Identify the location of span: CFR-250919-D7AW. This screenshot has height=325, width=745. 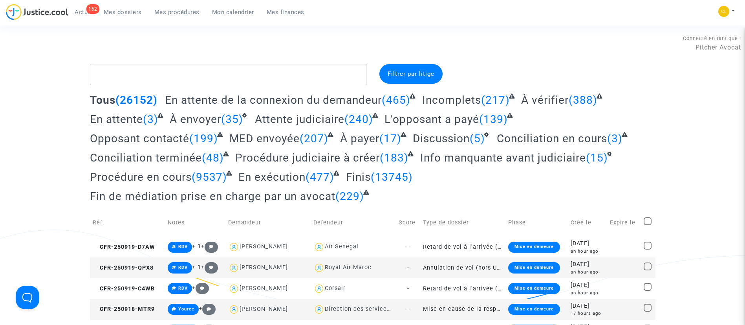
(124, 247).